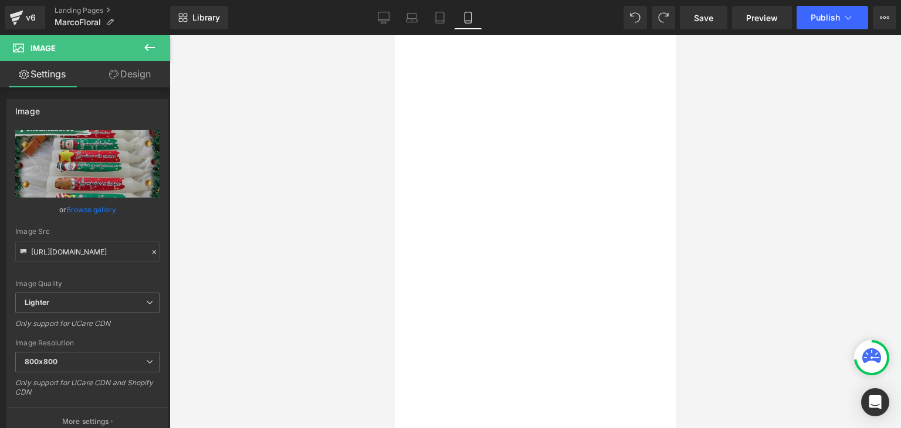 The height and width of the screenshot is (428, 901). Describe the element at coordinates (762, 18) in the screenshot. I see `span: Preview` at that location.